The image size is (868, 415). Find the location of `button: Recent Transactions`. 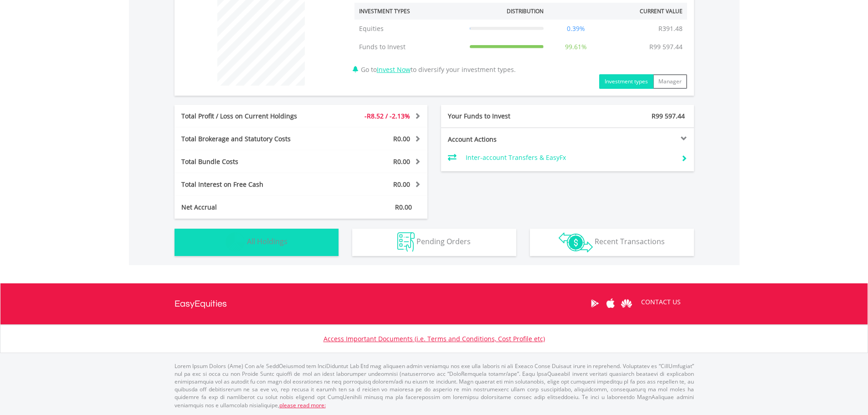

button: Recent Transactions is located at coordinates (612, 242).